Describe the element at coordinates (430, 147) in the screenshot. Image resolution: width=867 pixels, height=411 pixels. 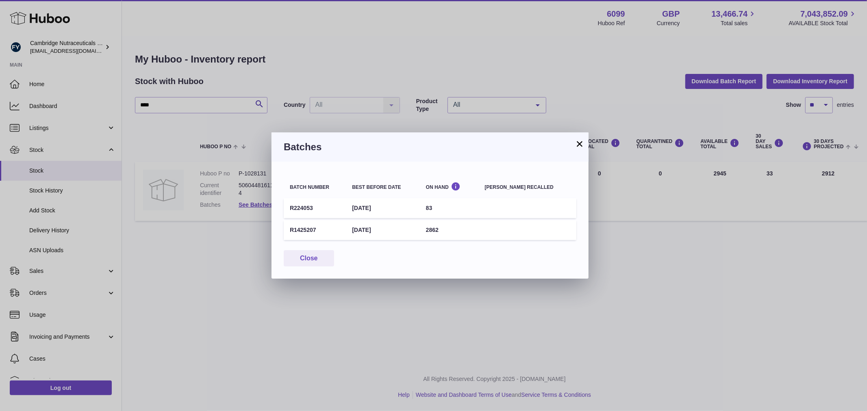
I see `h3: Batches` at that location.